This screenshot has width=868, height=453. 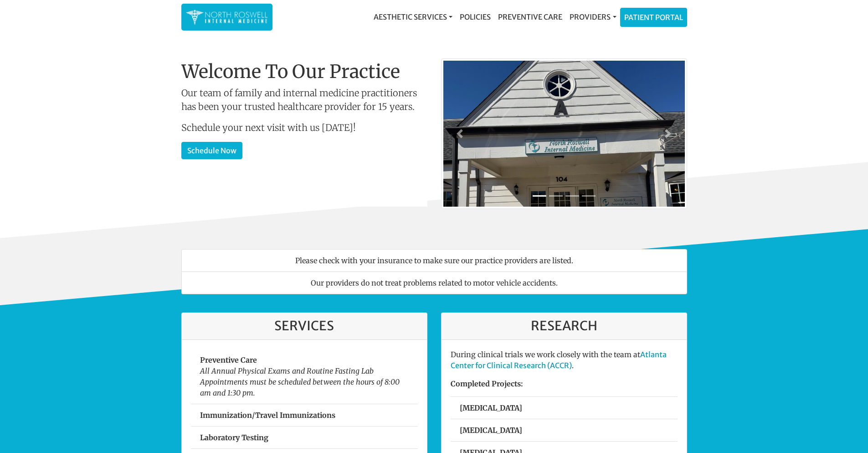 What do you see at coordinates (565, 326) in the screenshot?
I see `h3: Research` at bounding box center [565, 326].